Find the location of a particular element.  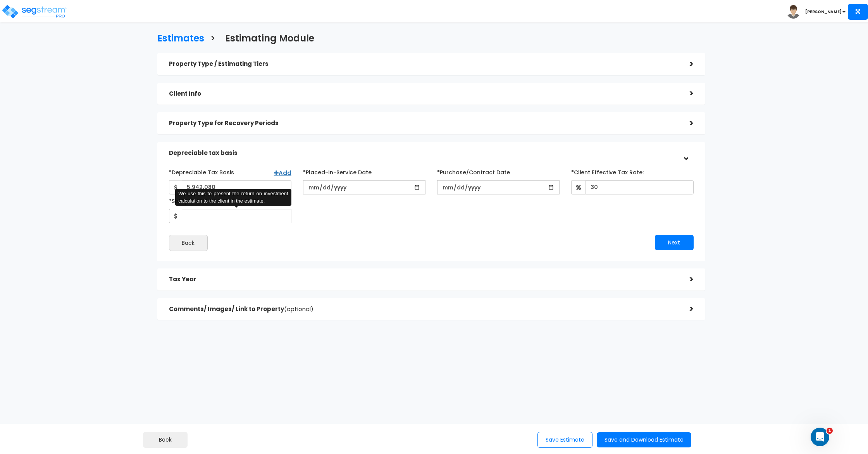

a: Add is located at coordinates (282, 173).